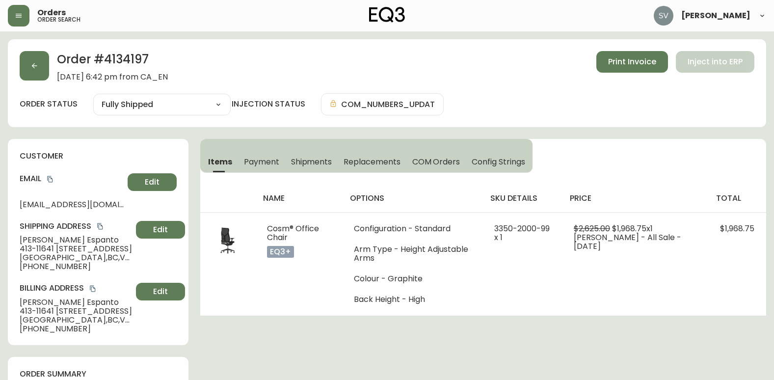 This screenshot has width=774, height=380. What do you see at coordinates (737, 198) in the screenshot?
I see `h4: total` at bounding box center [737, 198].